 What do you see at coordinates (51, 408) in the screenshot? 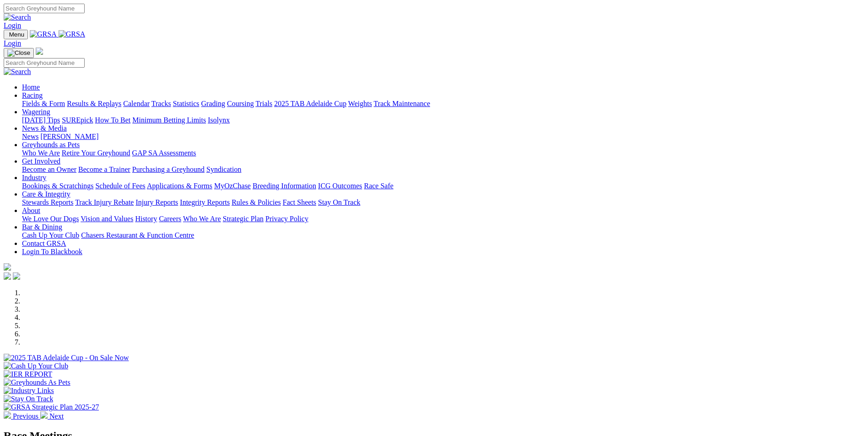
I see `img: GRSA Strategic Plan 2025-27` at bounding box center [51, 408].